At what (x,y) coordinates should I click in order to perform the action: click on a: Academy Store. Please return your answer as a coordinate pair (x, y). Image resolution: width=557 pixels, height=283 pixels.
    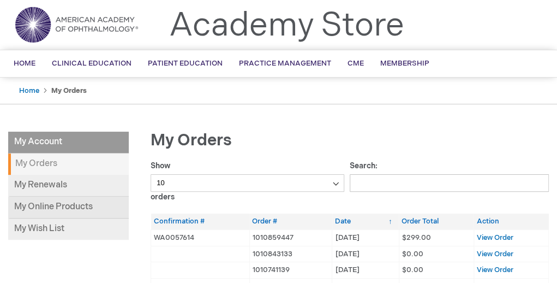
    Looking at the image, I should click on (286, 26).